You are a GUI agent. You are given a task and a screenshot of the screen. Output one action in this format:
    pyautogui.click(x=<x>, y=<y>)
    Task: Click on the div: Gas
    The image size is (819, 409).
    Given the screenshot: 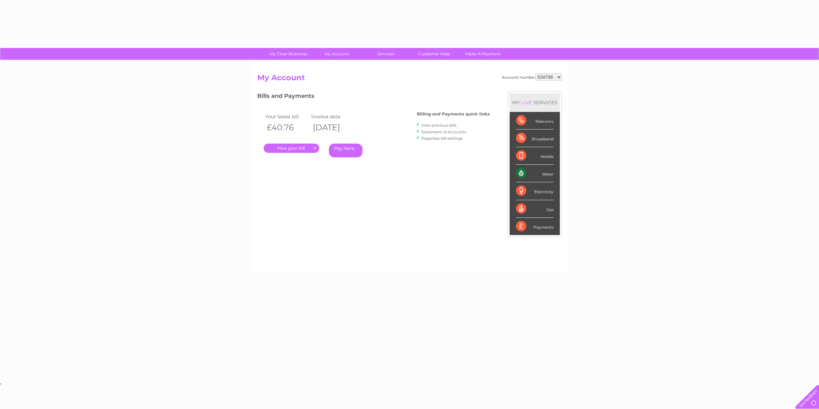 What is the action you would take?
    pyautogui.click(x=535, y=209)
    